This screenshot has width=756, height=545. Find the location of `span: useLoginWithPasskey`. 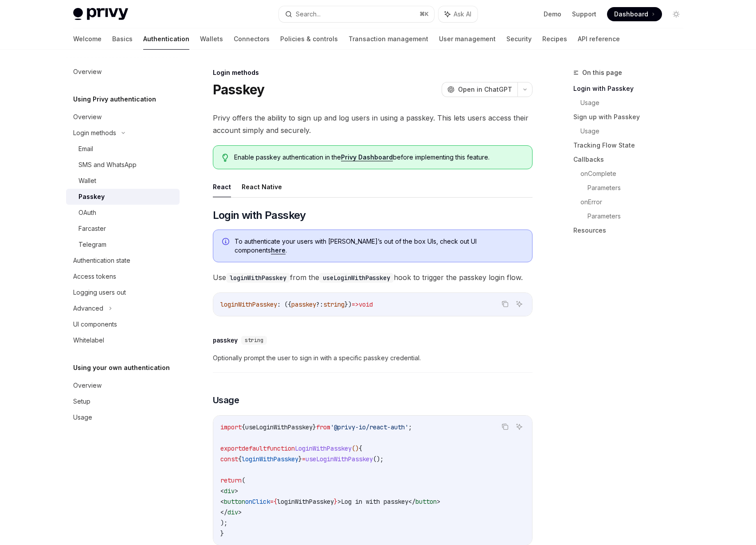

span: useLoginWithPasskey is located at coordinates (339, 459).